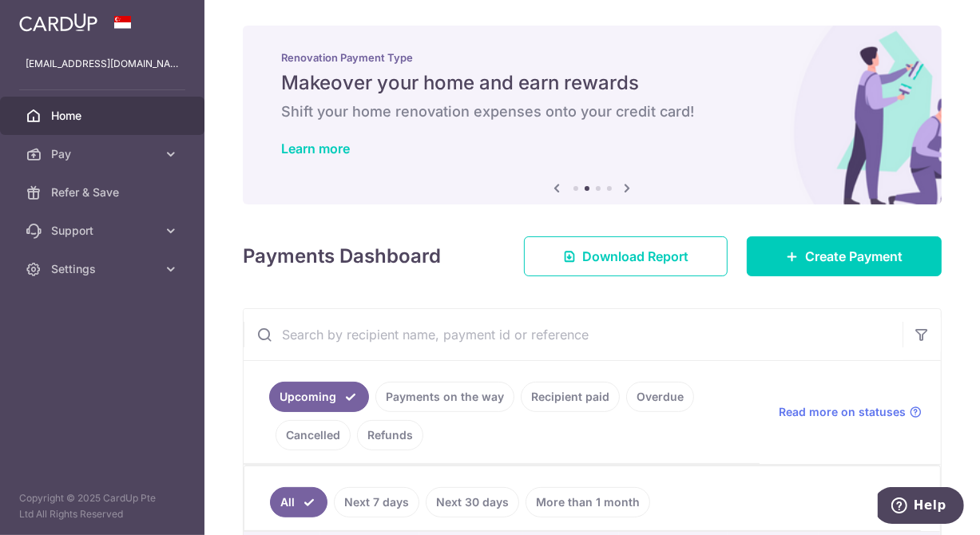  I want to click on span: Create Payment, so click(854, 256).